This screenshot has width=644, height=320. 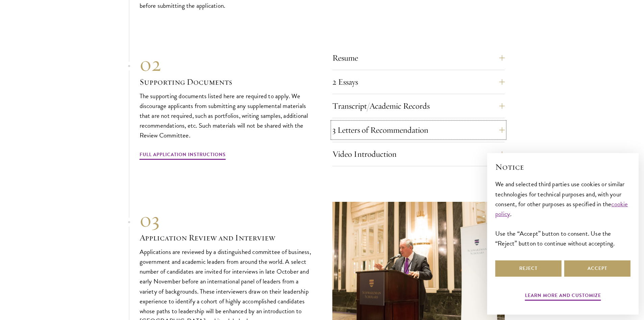 I want to click on h3: Application Review and Interview, so click(x=226, y=238).